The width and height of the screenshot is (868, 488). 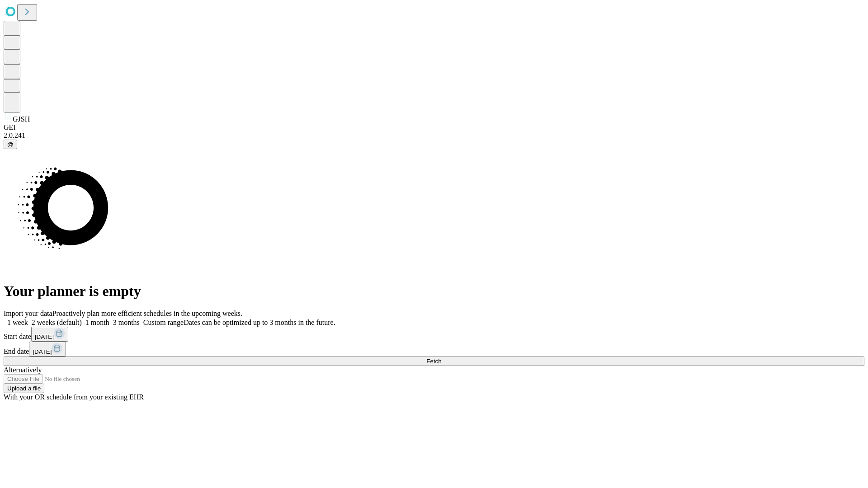 I want to click on span: Dates can be optimized up to 3 months in the future., so click(x=259, y=322).